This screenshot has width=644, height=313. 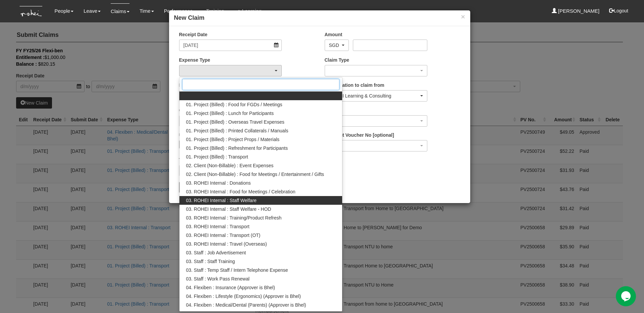 What do you see at coordinates (333, 34) in the screenshot?
I see `label: Amount` at bounding box center [333, 34].